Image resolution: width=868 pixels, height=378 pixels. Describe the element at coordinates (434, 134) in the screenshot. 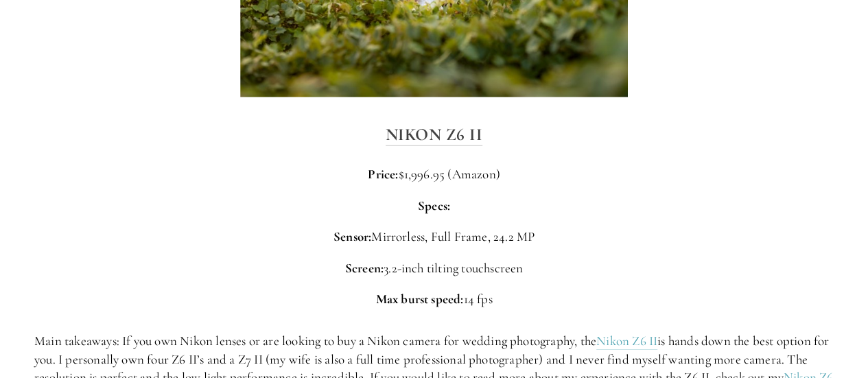

I see `strong: Nikon Z6 II` at that location.